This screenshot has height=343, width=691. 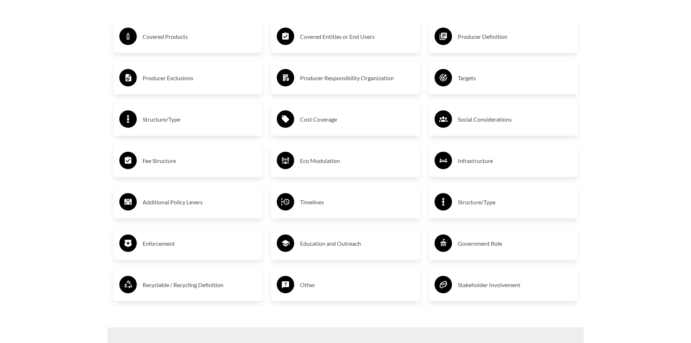 I want to click on h3: Timelines, so click(x=357, y=202).